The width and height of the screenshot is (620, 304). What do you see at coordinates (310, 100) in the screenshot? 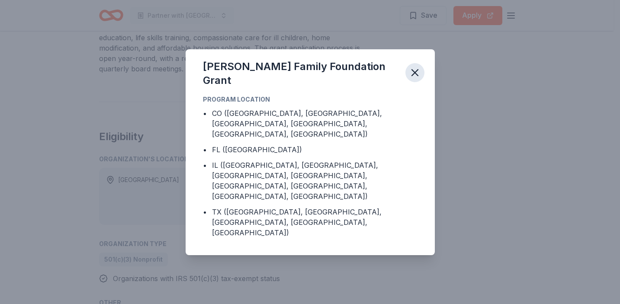
I see `div: Program Location` at bounding box center [310, 100].